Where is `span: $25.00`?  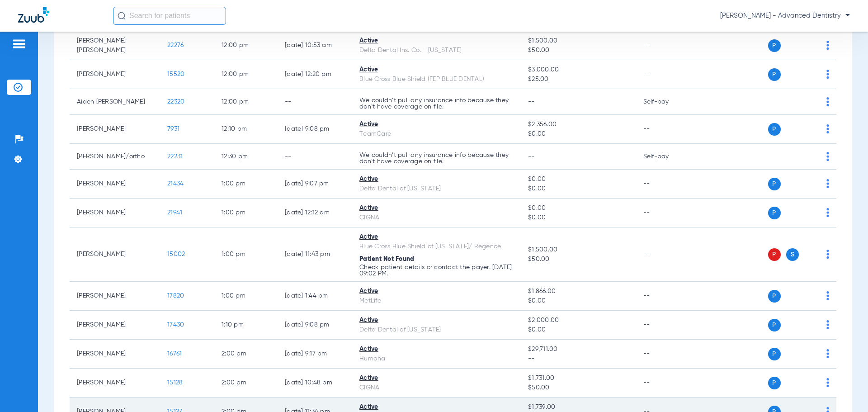
span: $25.00 is located at coordinates (578, 79).